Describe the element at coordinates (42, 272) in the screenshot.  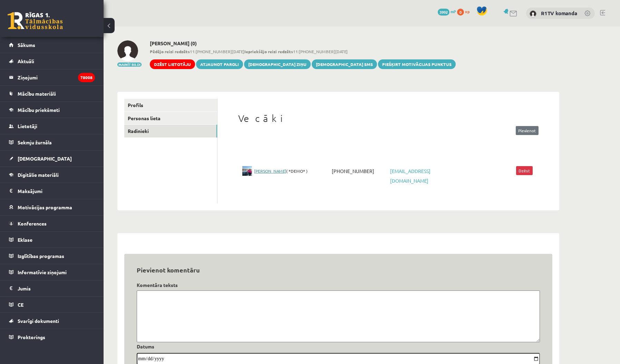
I see `span: Informatīvie ziņojumi` at that location.